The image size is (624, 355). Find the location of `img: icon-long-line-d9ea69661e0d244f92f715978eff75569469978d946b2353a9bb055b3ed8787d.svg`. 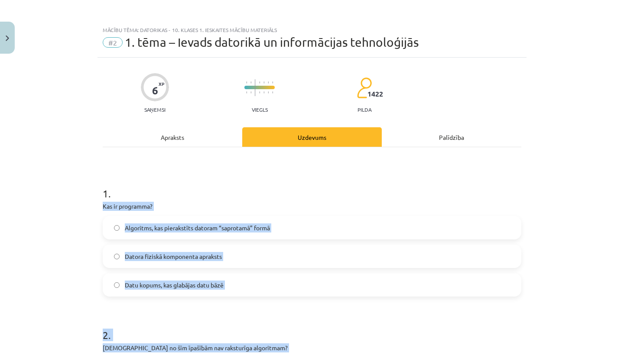

img: icon-long-line-d9ea69661e0d244f92f715978eff75569469978d946b2353a9bb055b3ed8787d.svg is located at coordinates (255, 88).